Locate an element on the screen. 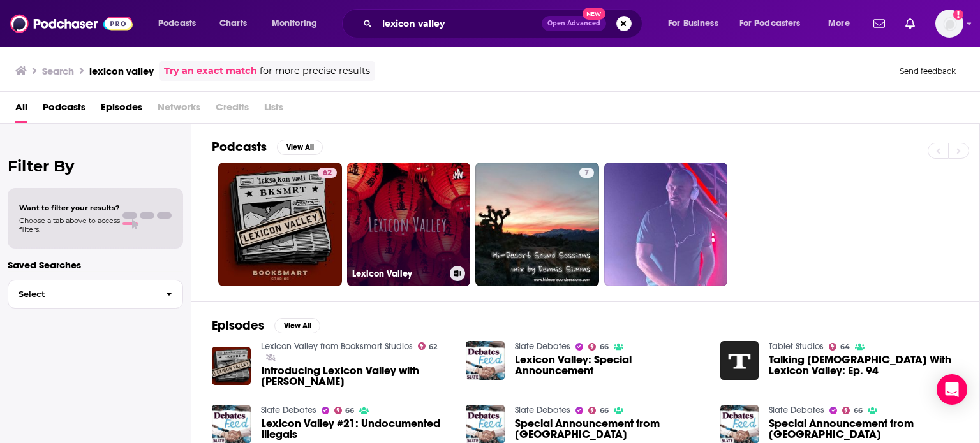  a: PodcastsView All is located at coordinates (268, 147).